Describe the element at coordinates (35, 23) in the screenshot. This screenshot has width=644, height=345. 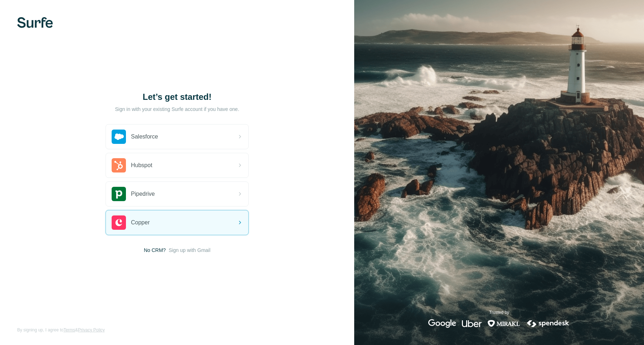
I see `img: Surfe's logo` at that location.